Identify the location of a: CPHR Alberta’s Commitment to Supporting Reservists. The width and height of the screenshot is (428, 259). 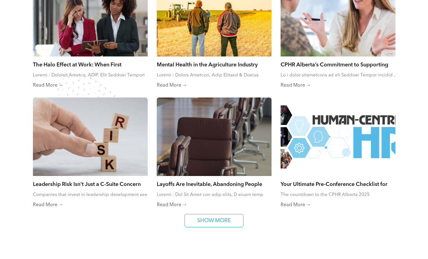
(338, 64).